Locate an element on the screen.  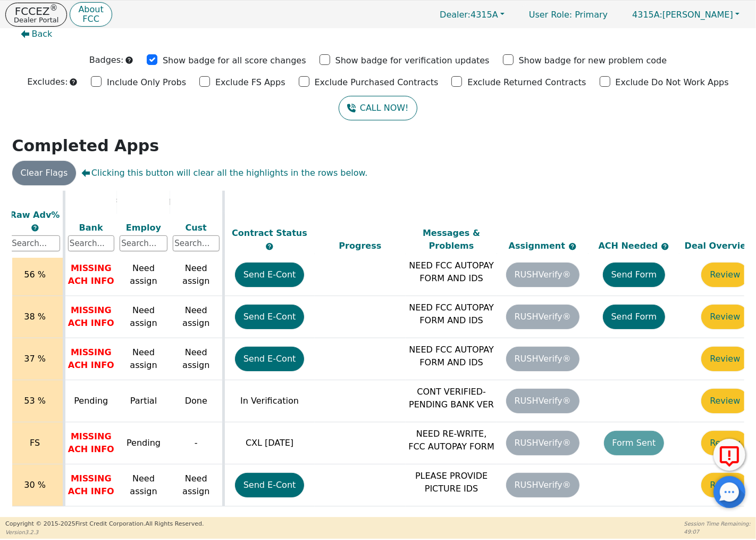
td: Partial is located at coordinates (144, 401).